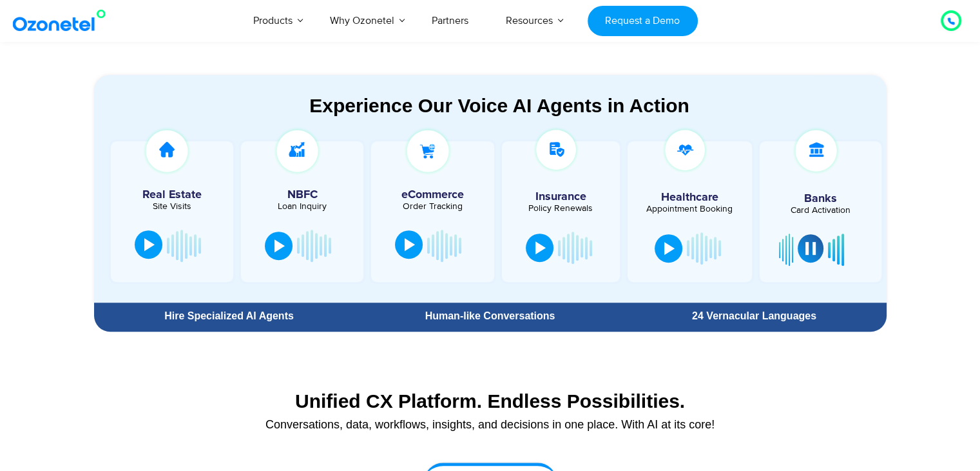  What do you see at coordinates (229, 316) in the screenshot?
I see `div: Hire Specialized AI Agents` at bounding box center [229, 316].